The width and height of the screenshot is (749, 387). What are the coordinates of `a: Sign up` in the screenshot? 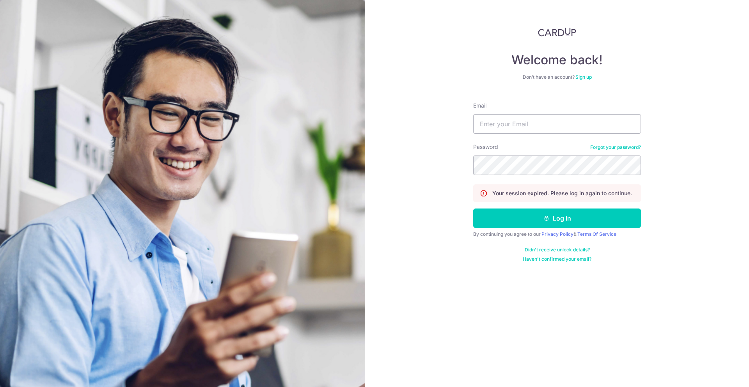 It's located at (583, 77).